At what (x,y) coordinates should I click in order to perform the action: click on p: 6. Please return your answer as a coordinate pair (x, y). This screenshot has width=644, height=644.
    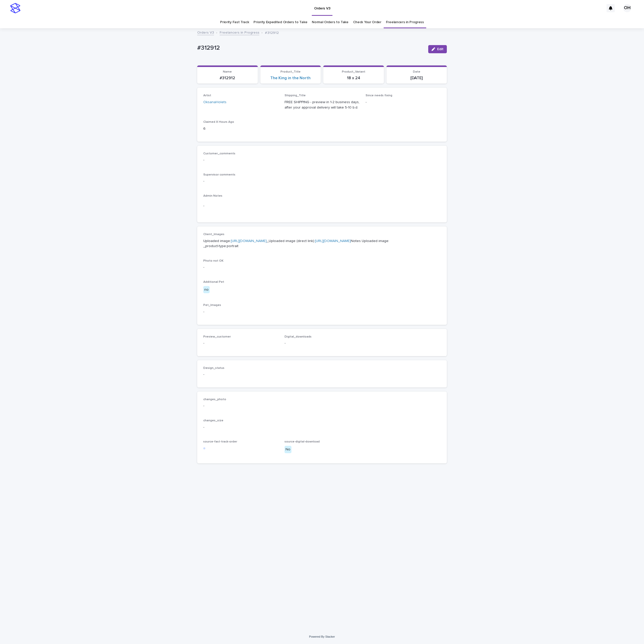
    Looking at the image, I should click on (241, 129).